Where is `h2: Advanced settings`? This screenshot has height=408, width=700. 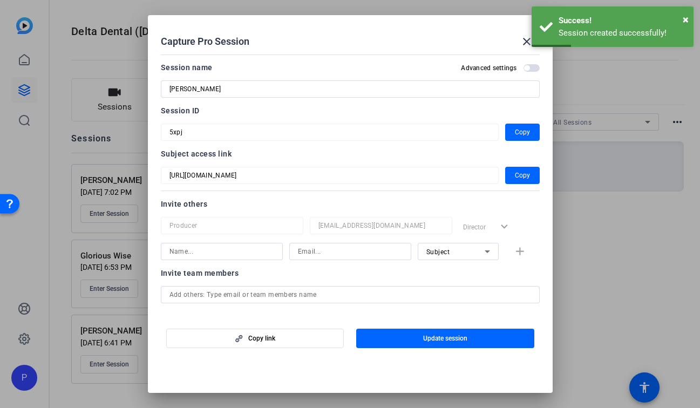 h2: Advanced settings is located at coordinates (488, 68).